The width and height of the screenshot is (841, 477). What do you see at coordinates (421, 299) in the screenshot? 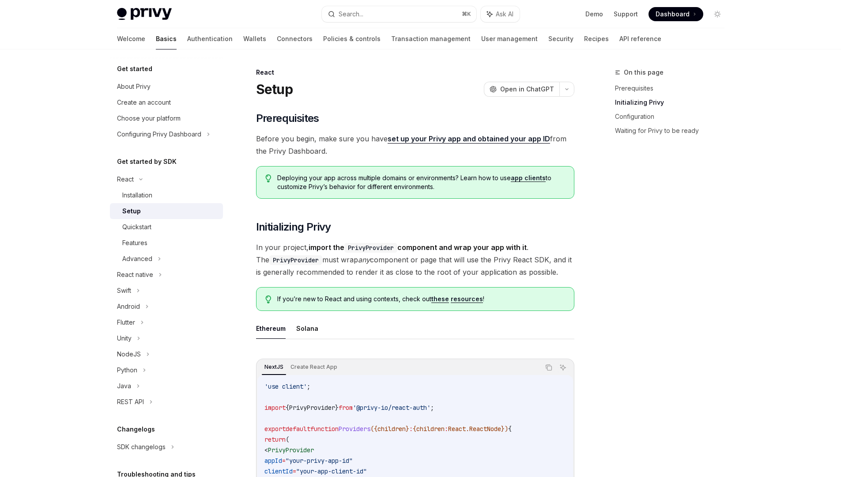
I see `span: If you’re new to React and using contexts, check out !` at bounding box center [421, 299].